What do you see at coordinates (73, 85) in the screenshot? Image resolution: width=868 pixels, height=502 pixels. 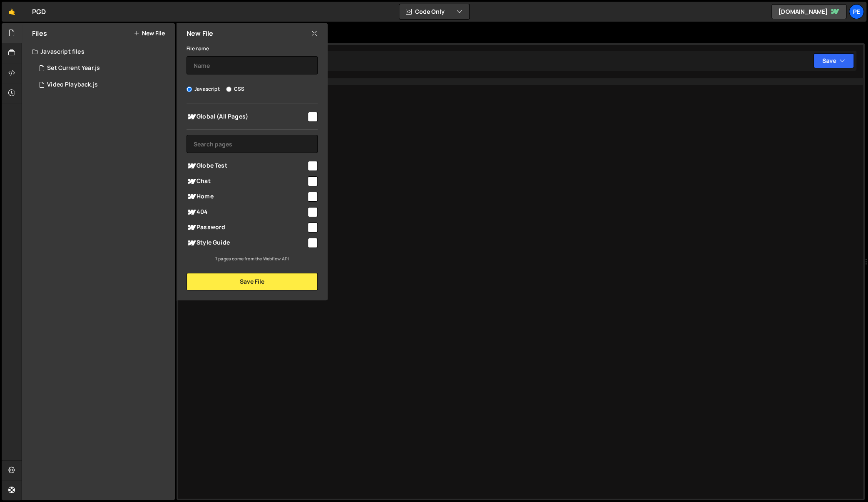 I see `div: Video Playback.js` at bounding box center [73, 85].